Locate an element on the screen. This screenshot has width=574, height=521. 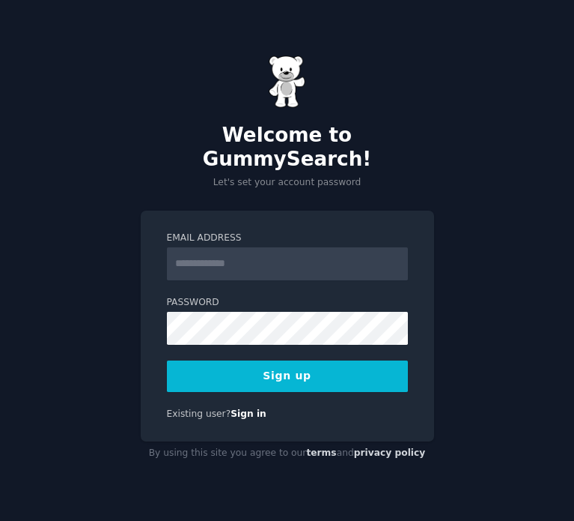
a: terms is located at coordinates (321, 452).